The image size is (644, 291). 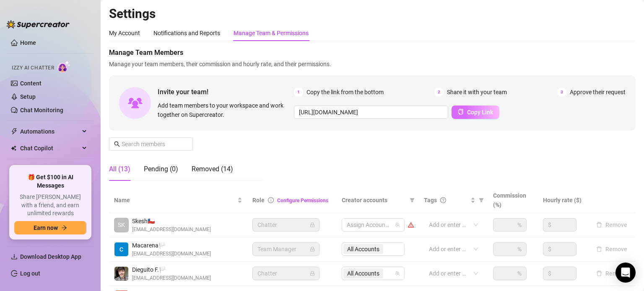 I want to click on a: Home, so click(x=28, y=43).